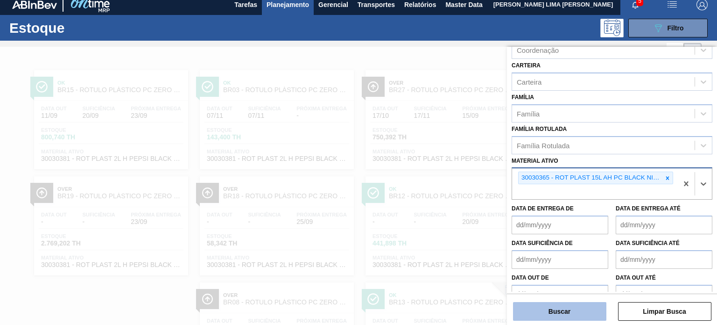 Image resolution: width=717 pixels, height=325 pixels. What do you see at coordinates (526, 65) in the screenshot?
I see `label: Carteira` at bounding box center [526, 65].